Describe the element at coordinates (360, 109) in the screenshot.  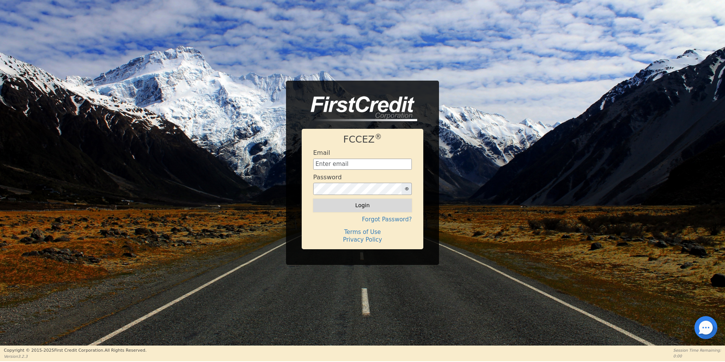
I see `img: logo-CMu_cnol.png` at that location.